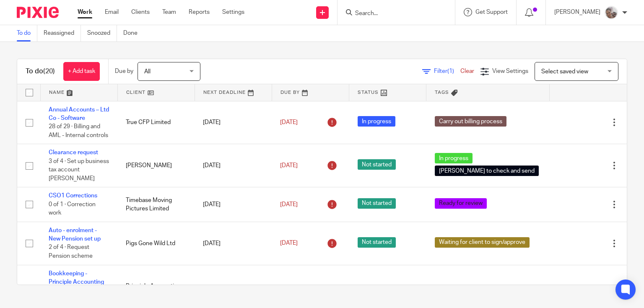  Describe the element at coordinates (147, 72) in the screenshot. I see `span: All` at that location.